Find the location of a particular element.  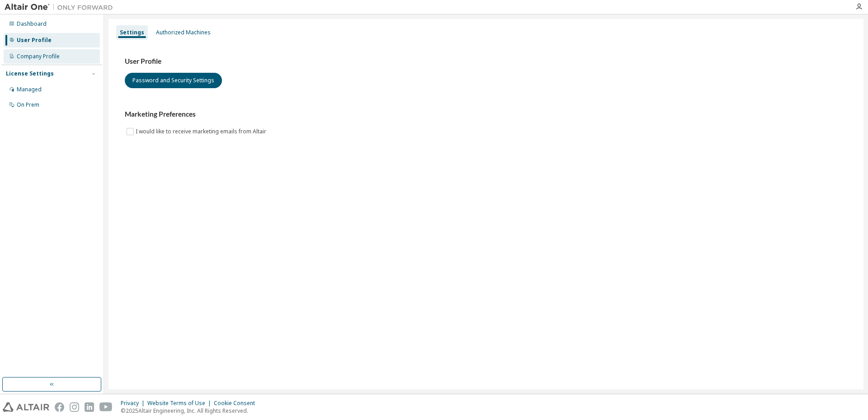

div: On Prem is located at coordinates (28, 105).